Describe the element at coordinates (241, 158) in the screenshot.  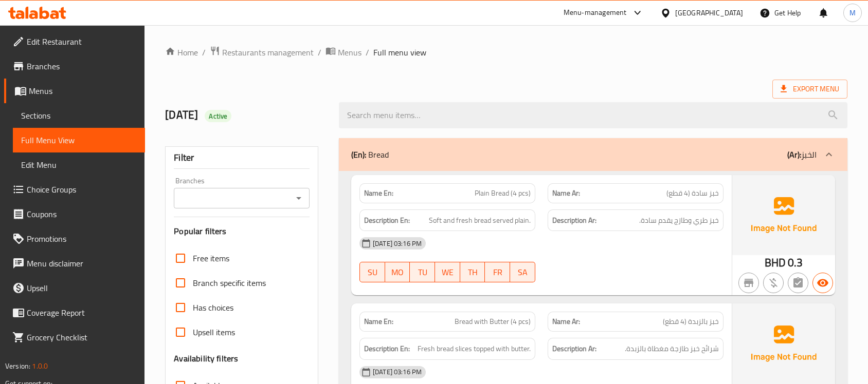
I see `div: Filter` at that location.